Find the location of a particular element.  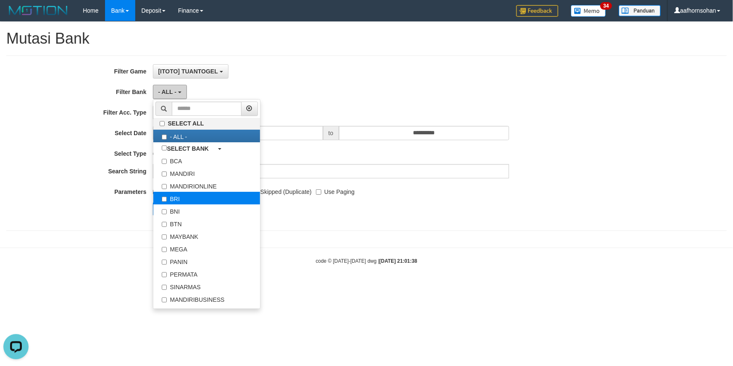

input: BNI is located at coordinates (164, 212).